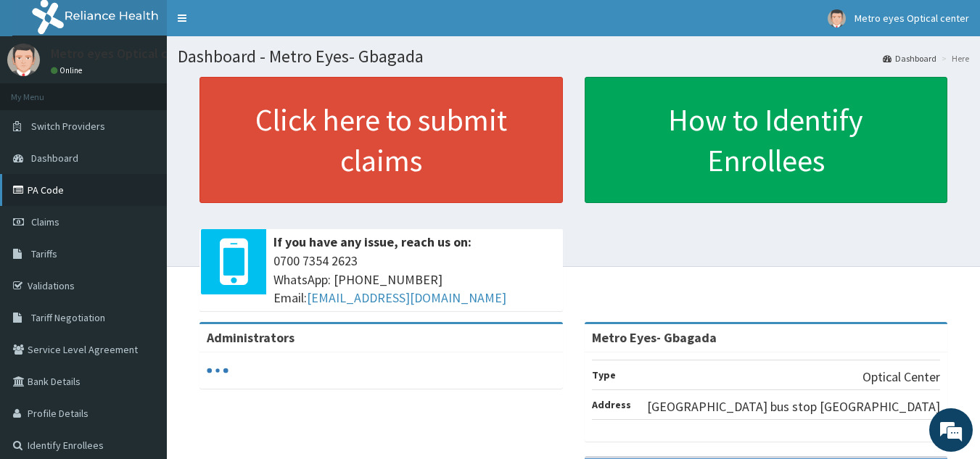 The height and width of the screenshot is (459, 980). What do you see at coordinates (766, 140) in the screenshot?
I see `a: How to Identify Enrollees` at bounding box center [766, 140].